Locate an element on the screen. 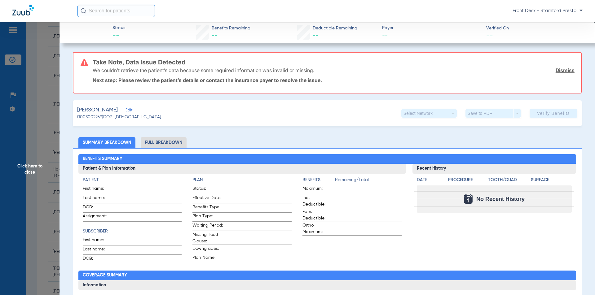 The width and height of the screenshot is (595, 295). span: Plan Type: is located at coordinates (208, 217).